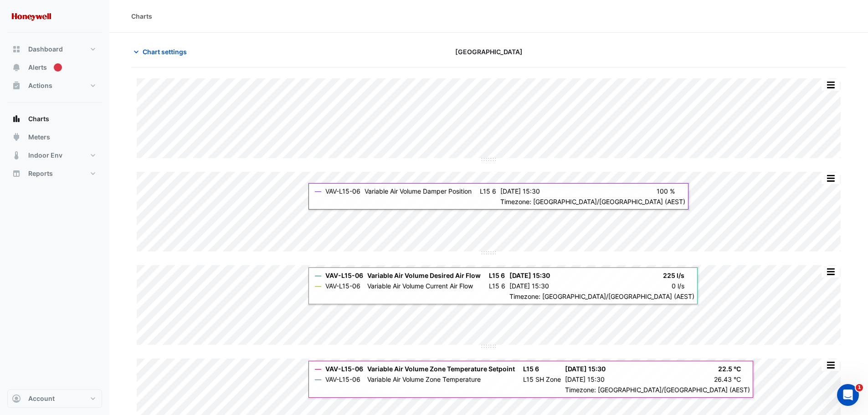 The width and height of the screenshot is (868, 415). I want to click on app-icon: Dashboard, so click(16, 49).